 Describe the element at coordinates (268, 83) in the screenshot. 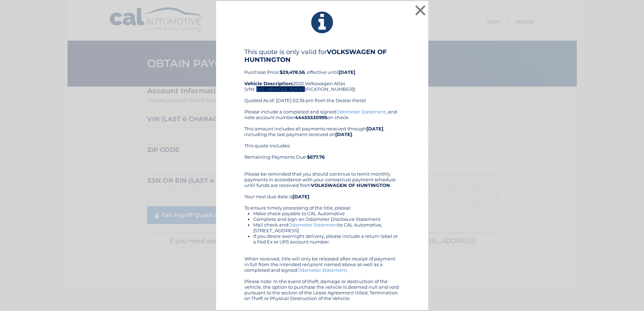

I see `strong: Vehicle Description:` at that location.